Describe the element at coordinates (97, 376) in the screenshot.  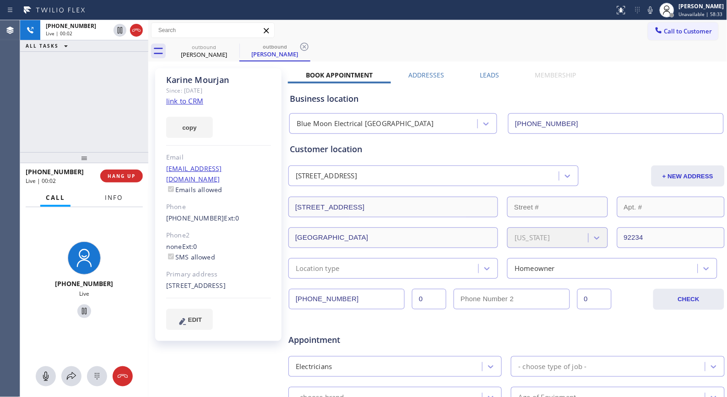
I see `button: Open dialpad` at that location.